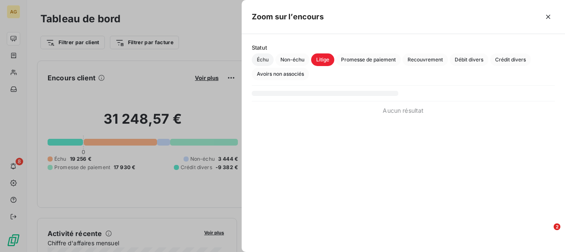  I want to click on span: Avoirs non associés, so click(280, 74).